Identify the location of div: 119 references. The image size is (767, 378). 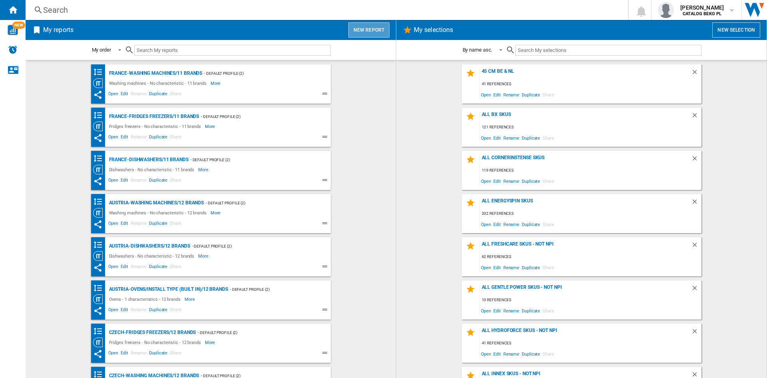
(591, 170).